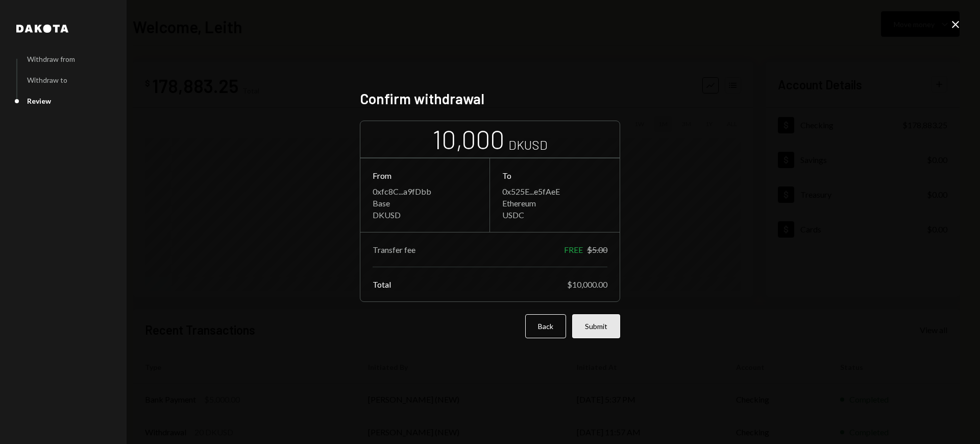 The image size is (980, 444). Describe the element at coordinates (555, 191) in the screenshot. I see `div: 0x525E...e5fAeE` at that location.